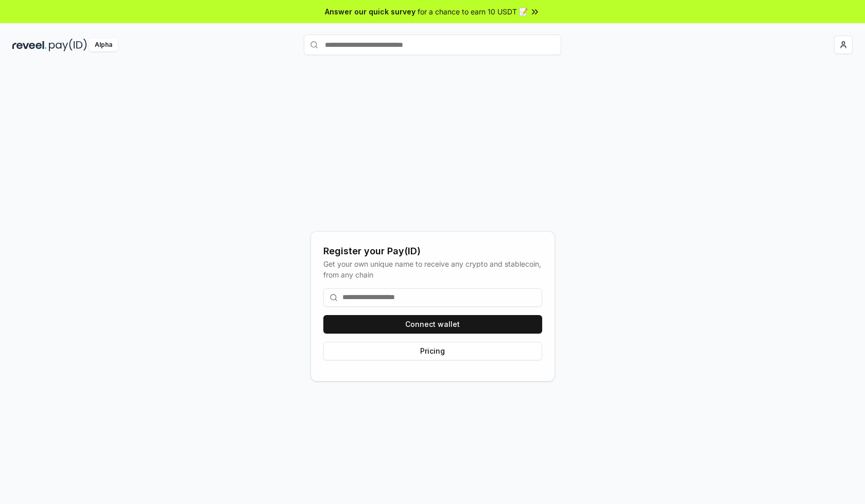 The width and height of the screenshot is (865, 504). What do you see at coordinates (370, 11) in the screenshot?
I see `span: Answer our quick survey` at bounding box center [370, 11].